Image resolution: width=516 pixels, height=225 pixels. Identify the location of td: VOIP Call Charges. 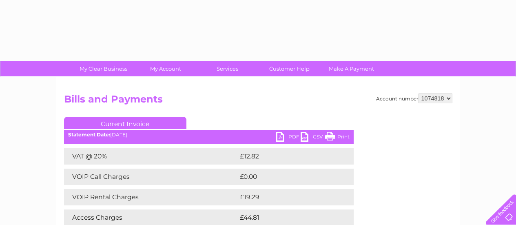
(151, 177).